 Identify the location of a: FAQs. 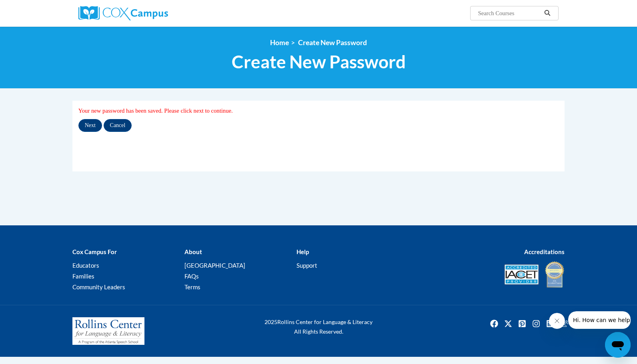
(191, 276).